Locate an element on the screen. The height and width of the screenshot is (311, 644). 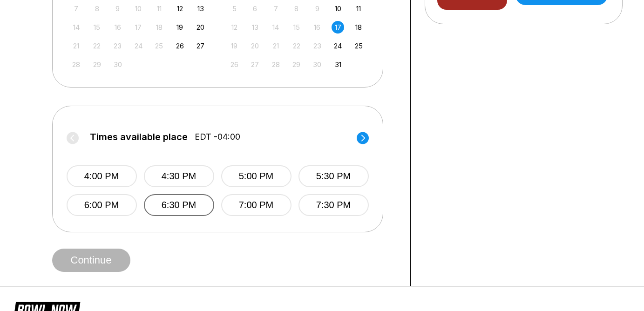
span: Times available place is located at coordinates (139, 137).